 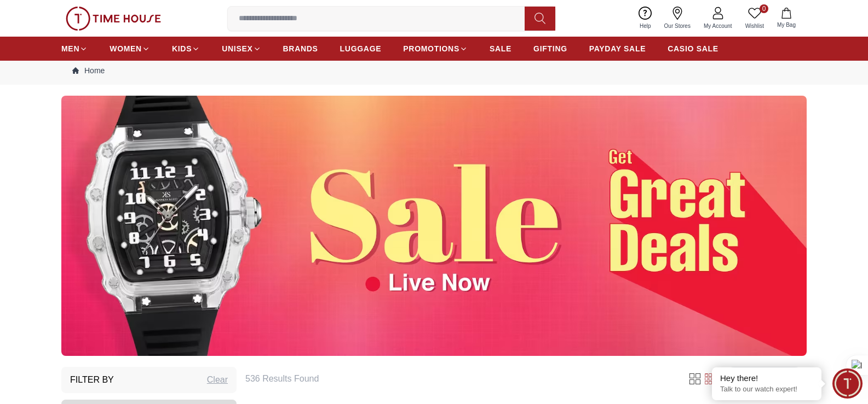 What do you see at coordinates (88, 71) in the screenshot?
I see `a: Home` at bounding box center [88, 71].